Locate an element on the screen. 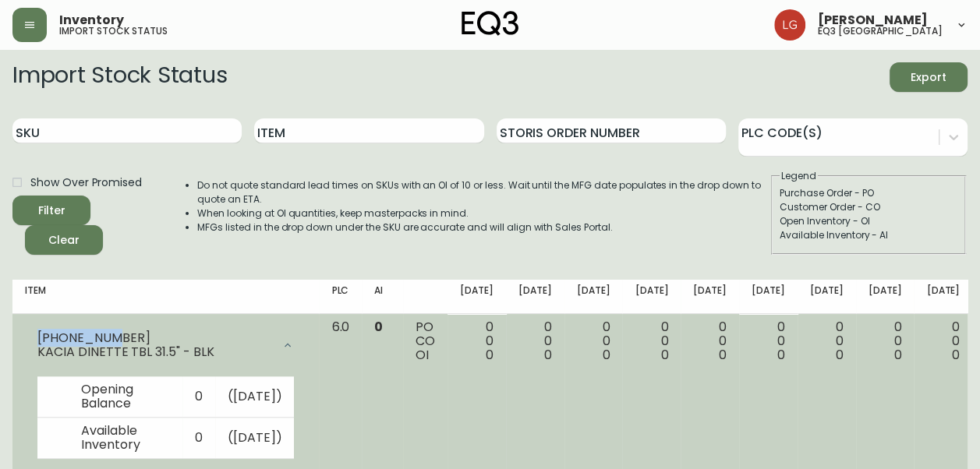  div: PO CO is located at coordinates (425, 341).